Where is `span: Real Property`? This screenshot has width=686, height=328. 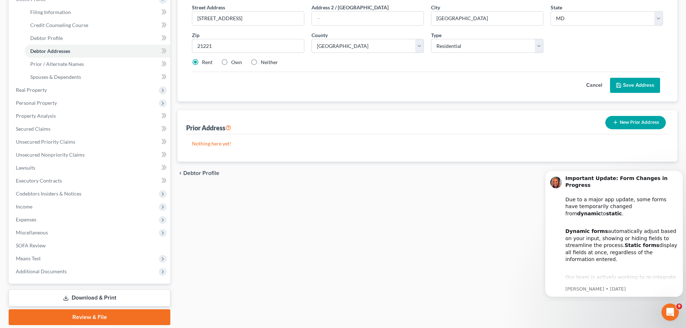
span: Real Property is located at coordinates (31, 90).